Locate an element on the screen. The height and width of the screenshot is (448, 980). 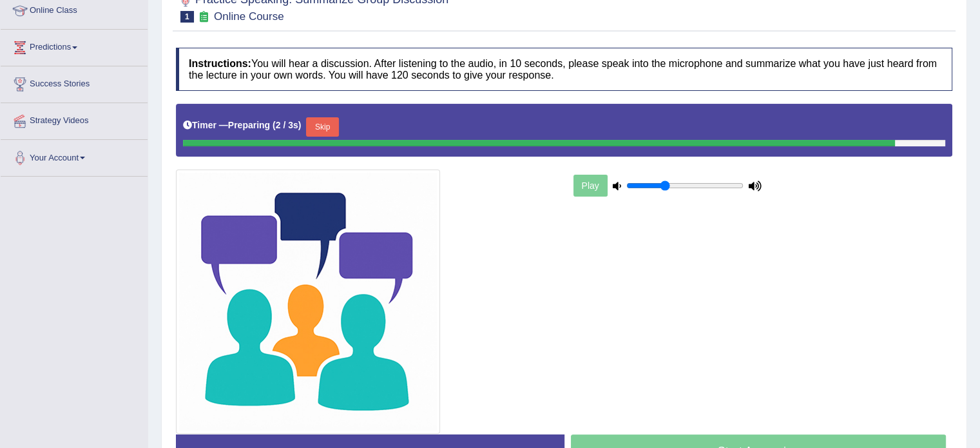
button: Skip is located at coordinates (322, 127).